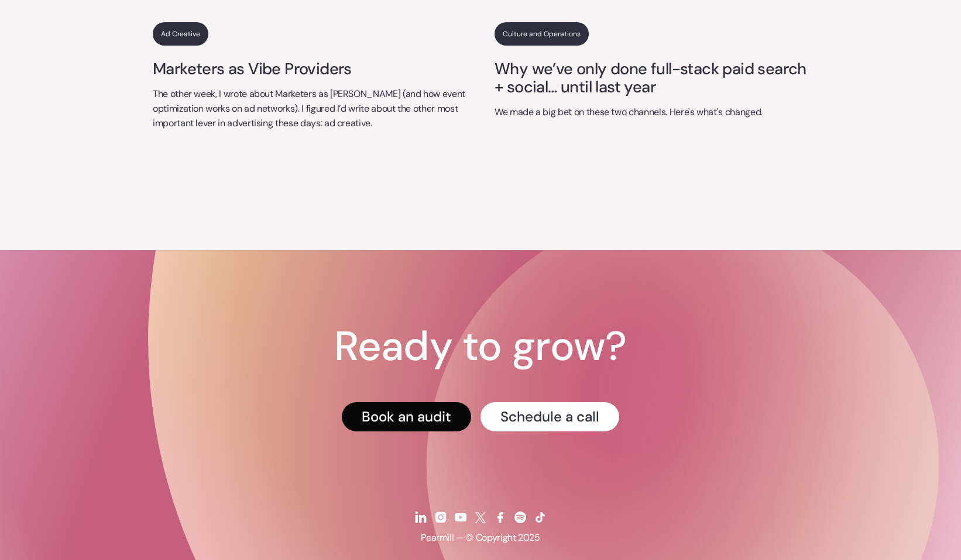  What do you see at coordinates (500, 517) in the screenshot?
I see `img: Facebook icon` at bounding box center [500, 517].